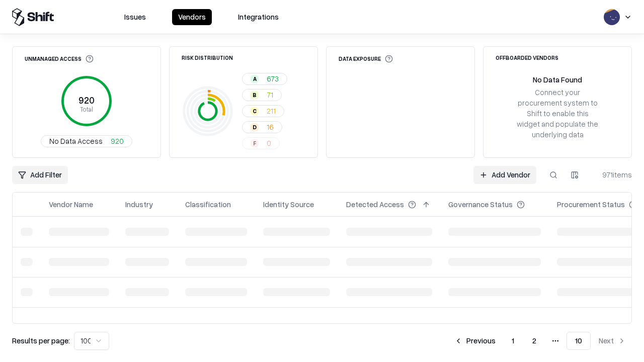  I want to click on div: Data Exposure, so click(365, 59).